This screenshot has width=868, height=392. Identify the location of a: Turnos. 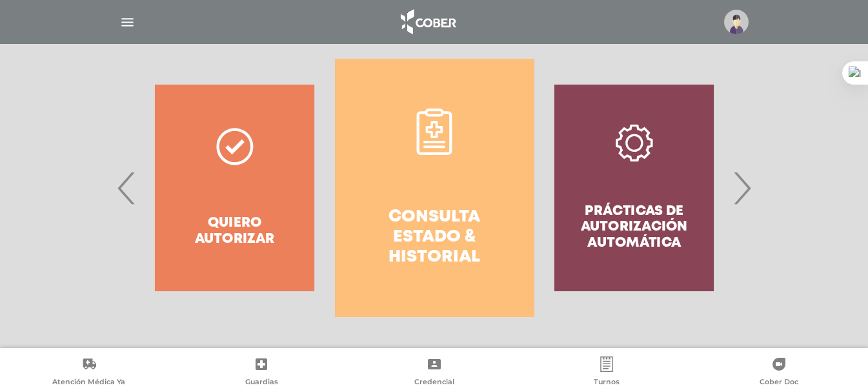
(606, 372).